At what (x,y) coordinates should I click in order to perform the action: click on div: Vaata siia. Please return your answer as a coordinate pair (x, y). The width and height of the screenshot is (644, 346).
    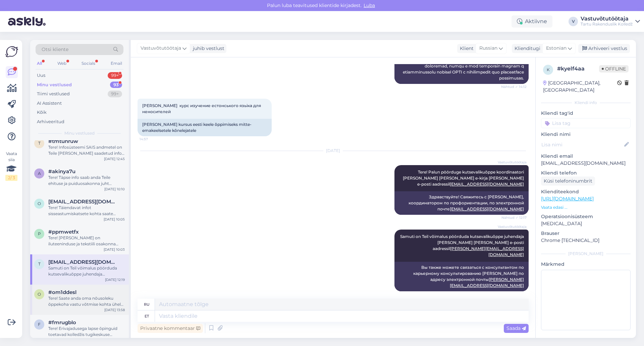
    Looking at the image, I should click on (11, 166).